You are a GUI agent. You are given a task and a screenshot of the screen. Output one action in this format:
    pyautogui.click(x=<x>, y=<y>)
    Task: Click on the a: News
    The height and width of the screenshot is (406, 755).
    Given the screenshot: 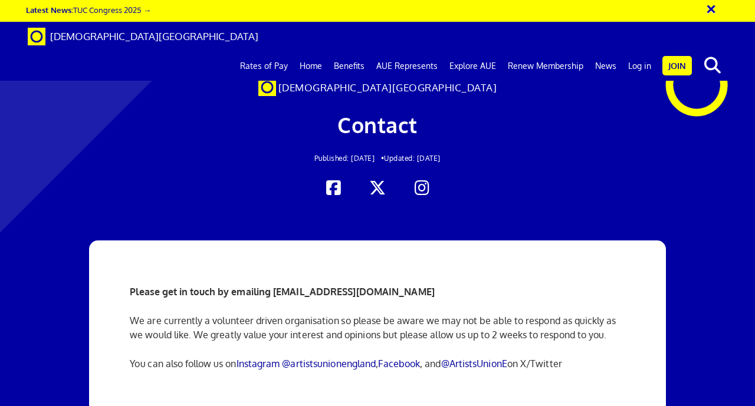 What is the action you would take?
    pyautogui.click(x=606, y=66)
    